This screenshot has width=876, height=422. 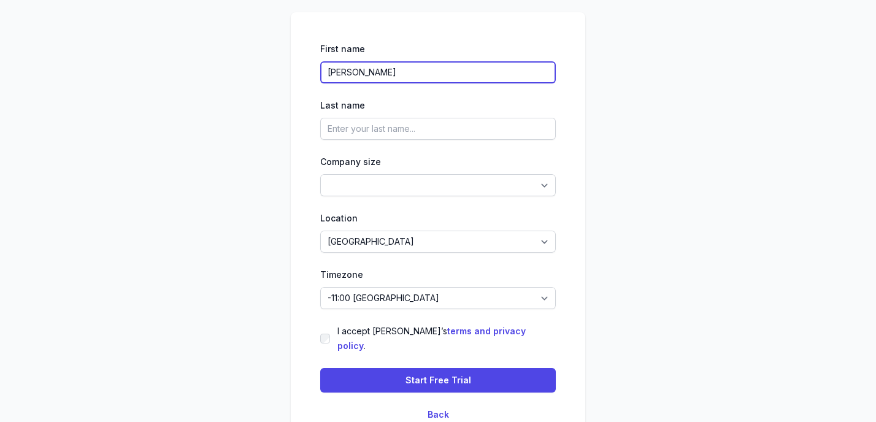 I want to click on div: Location, so click(x=438, y=219).